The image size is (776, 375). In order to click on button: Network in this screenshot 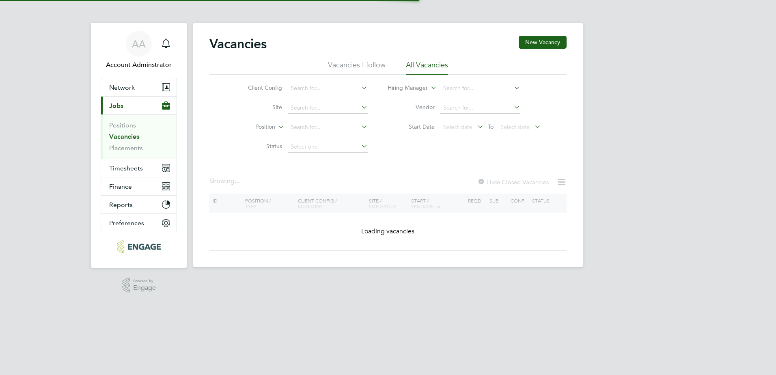, I will do `click(139, 87)`.